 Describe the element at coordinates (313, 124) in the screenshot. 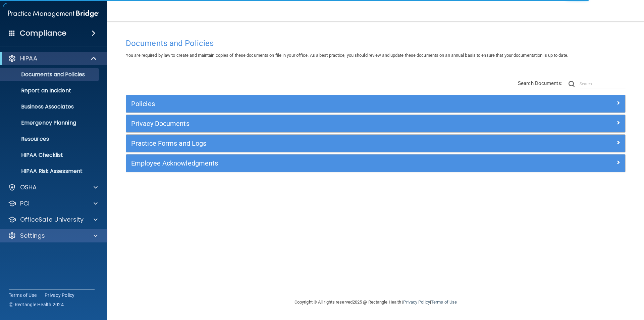

I see `h5: Privacy Documents` at that location.